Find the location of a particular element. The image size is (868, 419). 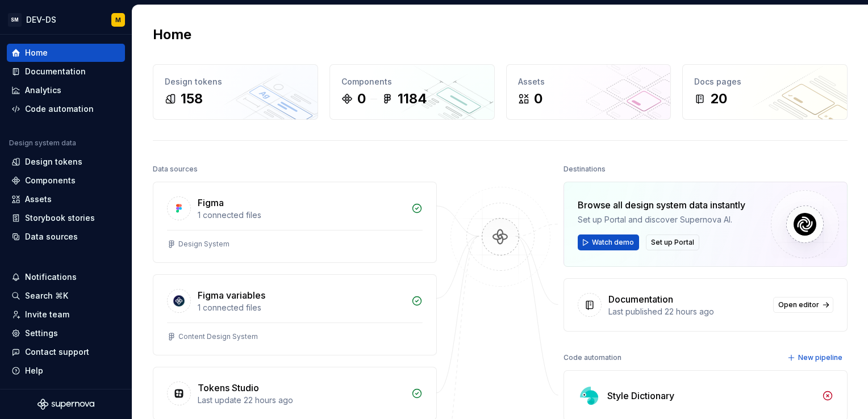

a: Design tokens is located at coordinates (66, 162).